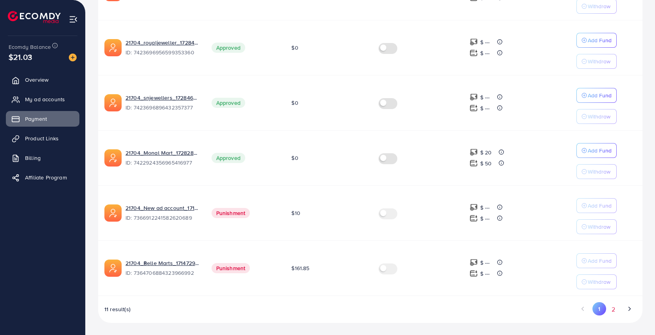 The width and height of the screenshot is (655, 335). What do you see at coordinates (486, 153) in the screenshot?
I see `p: $ 20` at bounding box center [486, 153].